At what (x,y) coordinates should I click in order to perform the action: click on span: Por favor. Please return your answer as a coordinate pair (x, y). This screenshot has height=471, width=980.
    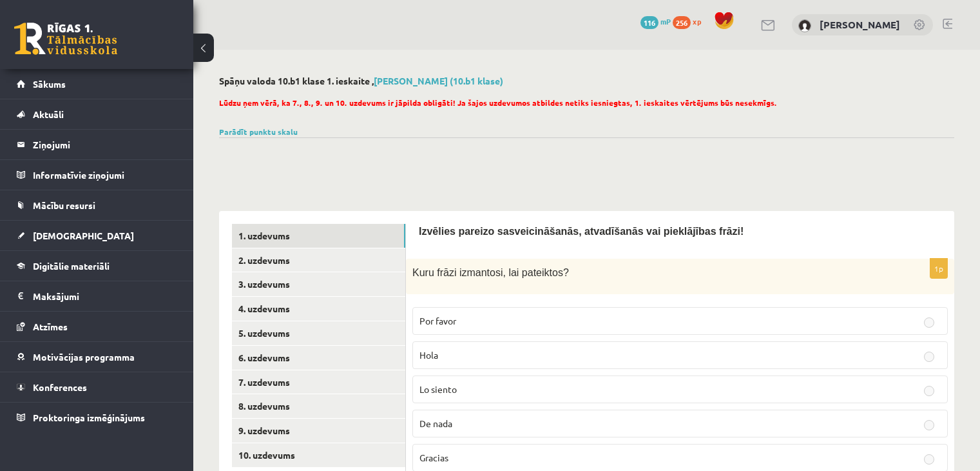
    Looking at the image, I should click on (438, 320).